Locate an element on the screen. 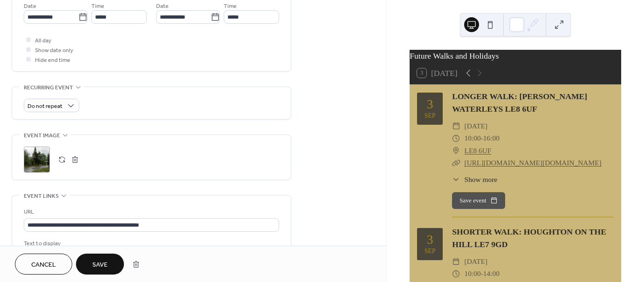  span: Cancel is located at coordinates (43, 265).